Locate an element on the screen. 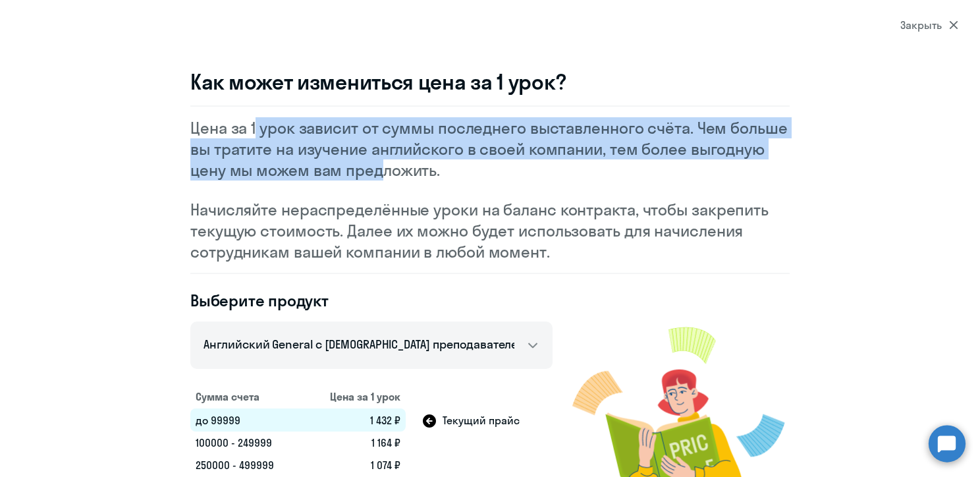 The image size is (980, 477). td: 1 164 ₽ is located at coordinates (356, 442).